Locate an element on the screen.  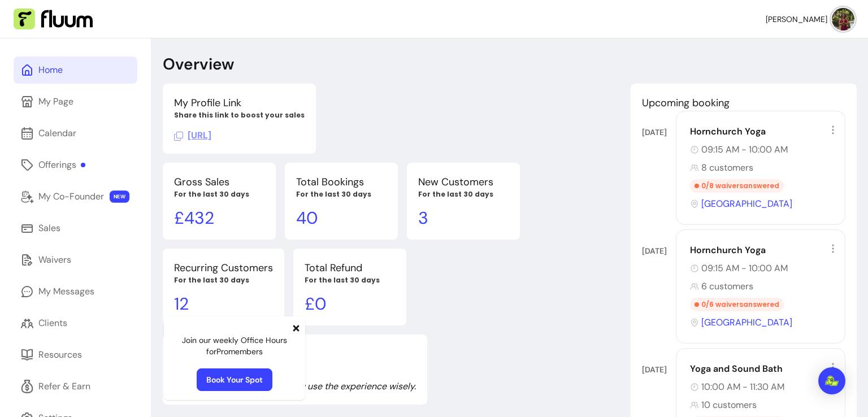
p: 40 is located at coordinates (341, 218).